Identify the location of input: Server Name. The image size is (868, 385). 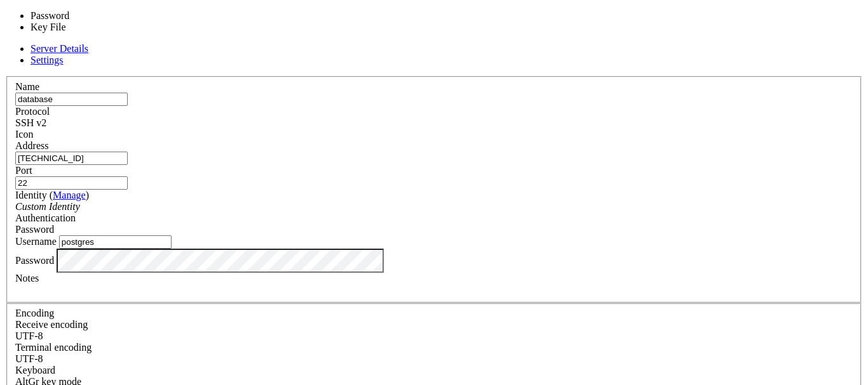
(71, 99).